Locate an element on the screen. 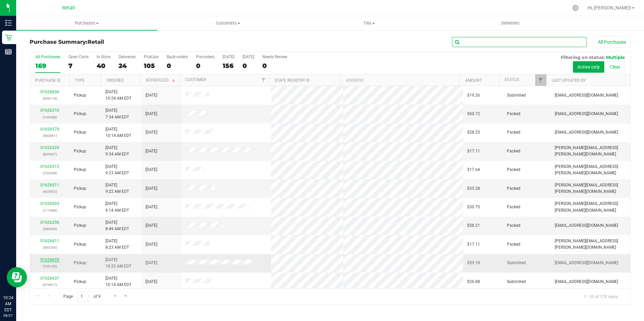 This screenshot has height=321, width=644. div: Open Carts is located at coordinates (78, 57).